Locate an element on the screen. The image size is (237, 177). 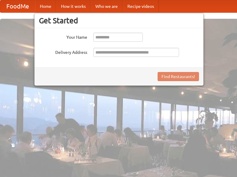
button: Find Restaurants! is located at coordinates (178, 76).